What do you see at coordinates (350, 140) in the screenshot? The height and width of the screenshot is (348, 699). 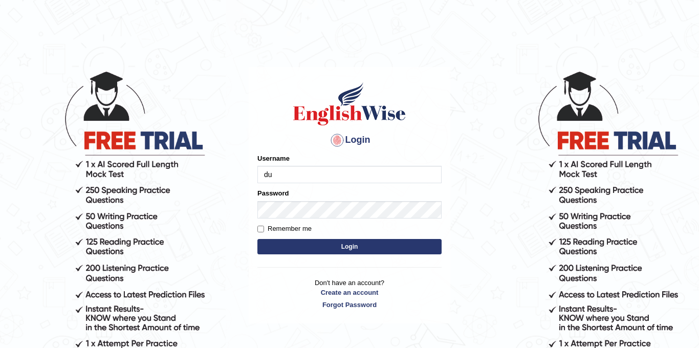 I see `h4: Login` at bounding box center [350, 140].